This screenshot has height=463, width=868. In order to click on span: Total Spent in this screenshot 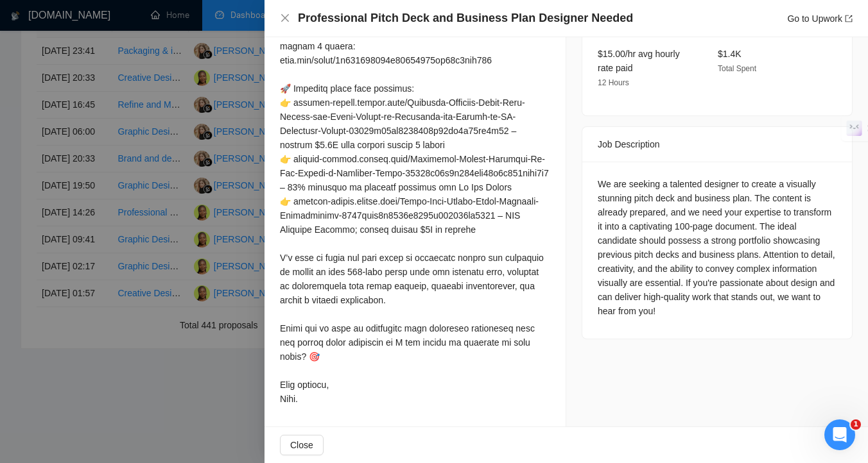, I will do `click(737, 69)`.